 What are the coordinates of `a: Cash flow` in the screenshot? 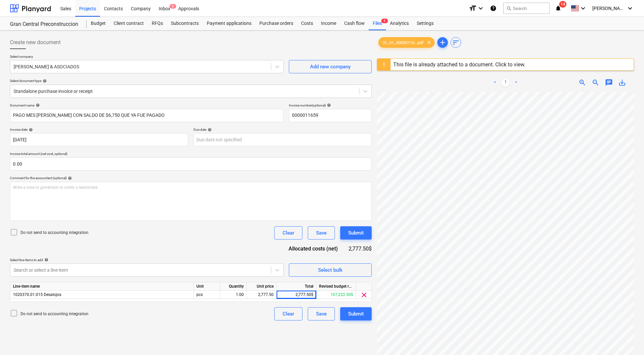 It's located at (355, 24).